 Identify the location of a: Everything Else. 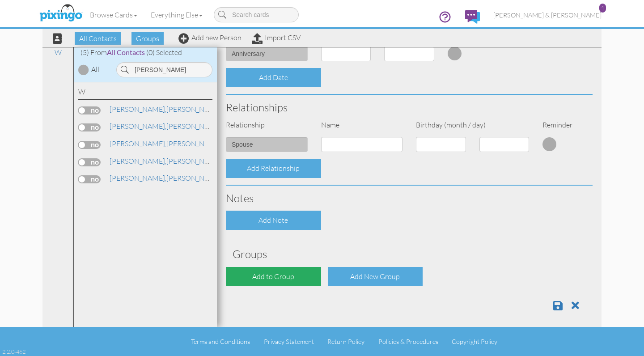
(177, 15).